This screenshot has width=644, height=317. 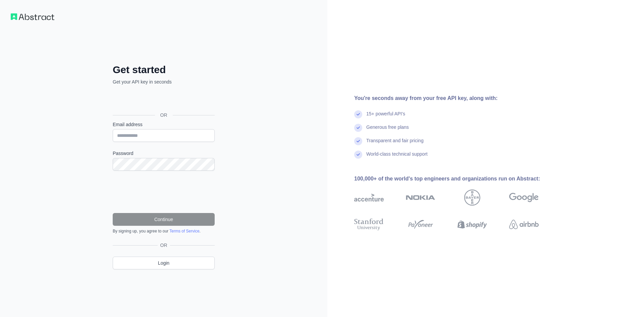 I want to click on img: payoneer, so click(x=420, y=225).